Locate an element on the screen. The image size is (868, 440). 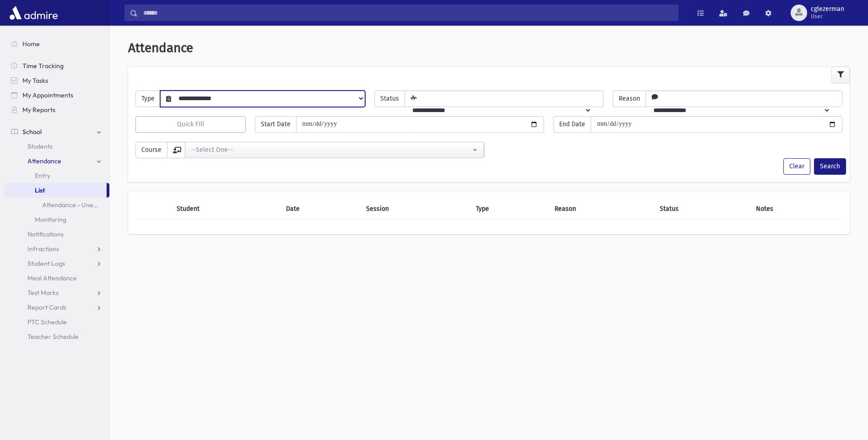
span: End Date is located at coordinates (573, 125).